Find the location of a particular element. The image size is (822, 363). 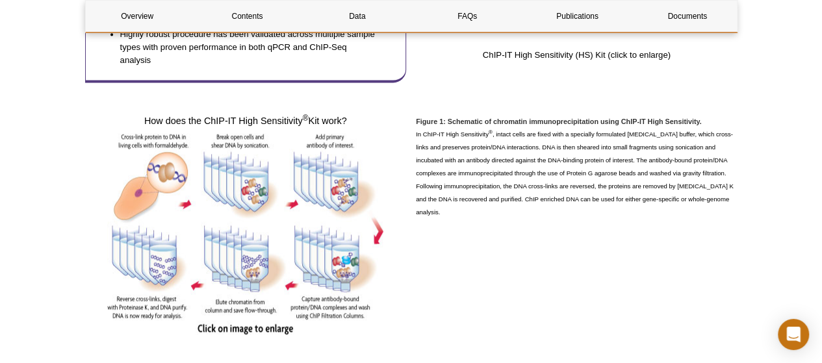

img: Click on the image to enlarge it. is located at coordinates (245, 234).